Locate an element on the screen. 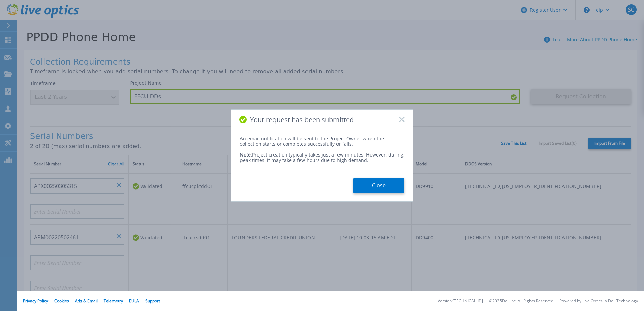 The width and height of the screenshot is (644, 311). button: Close is located at coordinates (378, 186).